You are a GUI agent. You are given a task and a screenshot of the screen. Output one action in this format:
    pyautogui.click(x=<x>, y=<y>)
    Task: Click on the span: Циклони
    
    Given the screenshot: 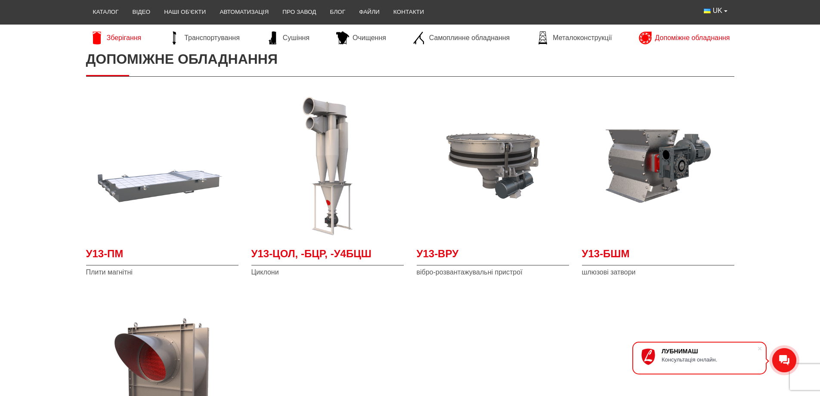 What is the action you would take?
    pyautogui.click(x=328, y=272)
    